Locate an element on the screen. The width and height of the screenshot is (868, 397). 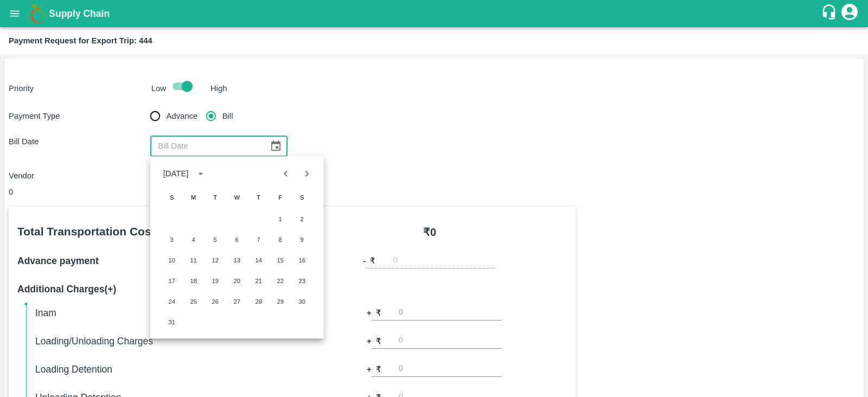
button: Next month is located at coordinates (307, 174).